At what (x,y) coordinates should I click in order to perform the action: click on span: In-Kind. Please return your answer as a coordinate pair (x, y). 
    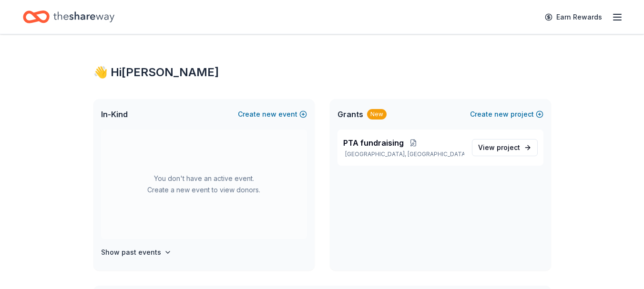
    Looking at the image, I should click on (114, 114).